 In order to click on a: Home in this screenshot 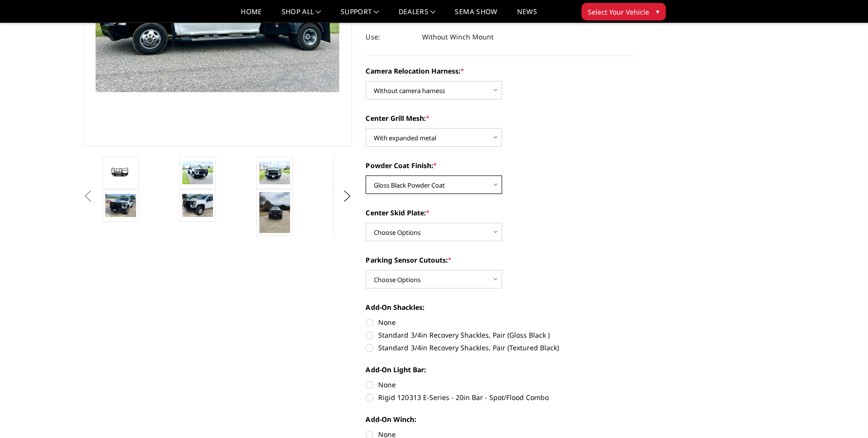, I will do `click(251, 15)`.